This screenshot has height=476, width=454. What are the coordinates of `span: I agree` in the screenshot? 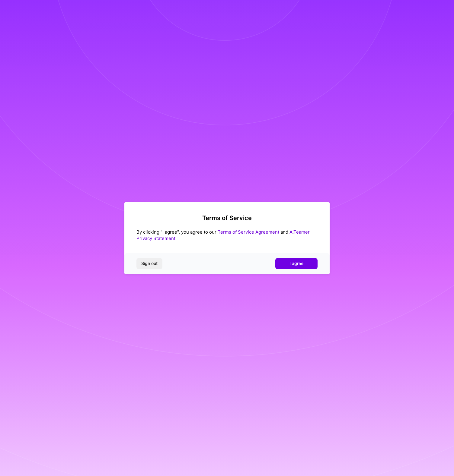 It's located at (296, 264).